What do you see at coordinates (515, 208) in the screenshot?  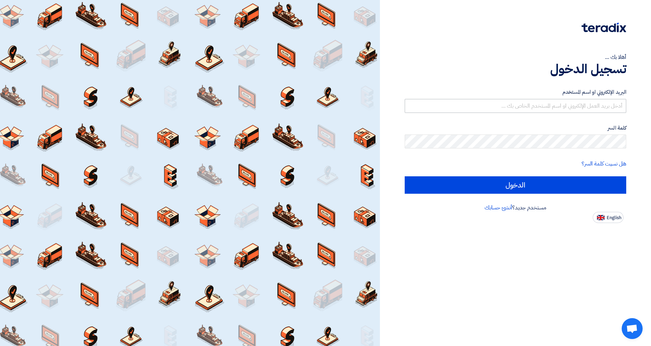 I see `div: مستخدم جديد؟` at bounding box center [515, 208].